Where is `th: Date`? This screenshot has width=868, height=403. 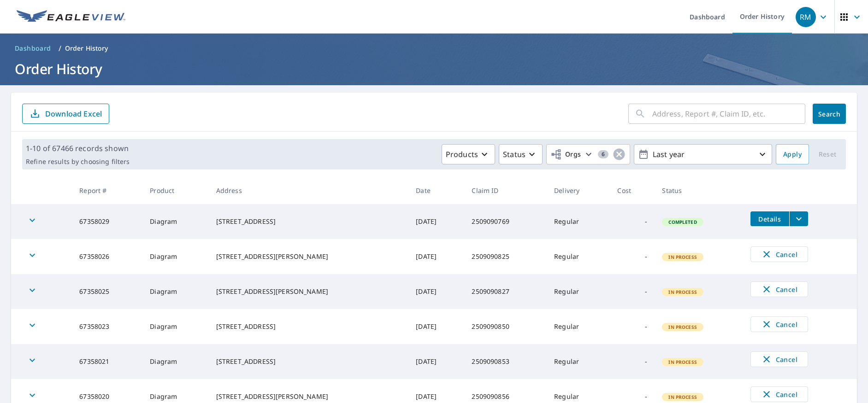
th: Date is located at coordinates (436, 190).